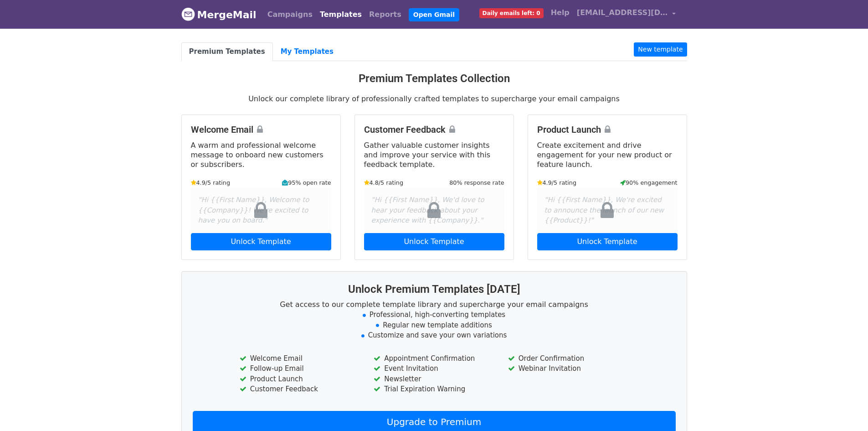 This screenshot has width=868, height=431. Describe the element at coordinates (607, 129) in the screenshot. I see `h4: Product Launch` at that location.